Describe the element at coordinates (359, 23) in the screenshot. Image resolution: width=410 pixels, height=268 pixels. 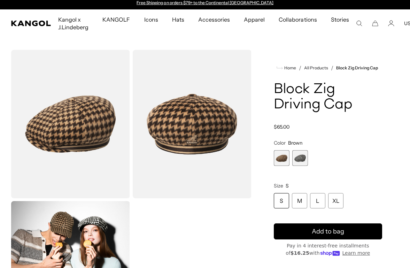
I see `summary: Search here` at that location.